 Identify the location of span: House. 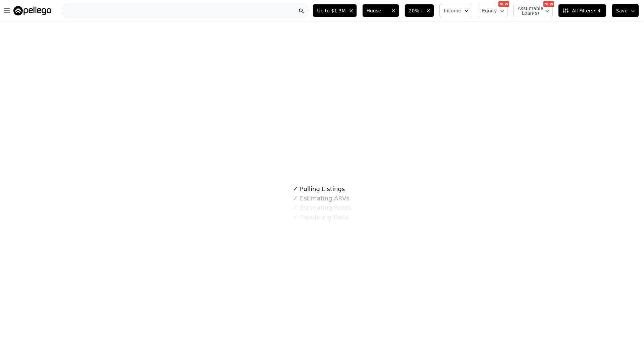
(378, 11).